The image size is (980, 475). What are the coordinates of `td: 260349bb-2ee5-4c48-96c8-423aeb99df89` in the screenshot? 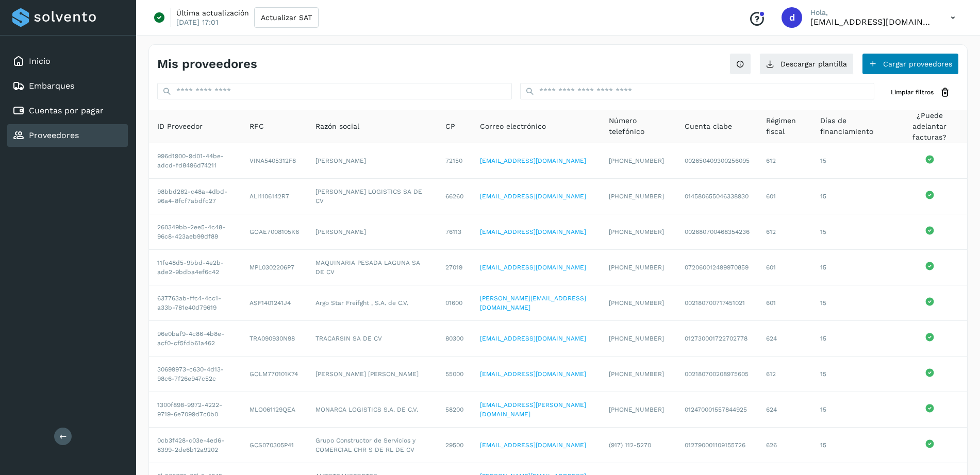 It's located at (195, 232).